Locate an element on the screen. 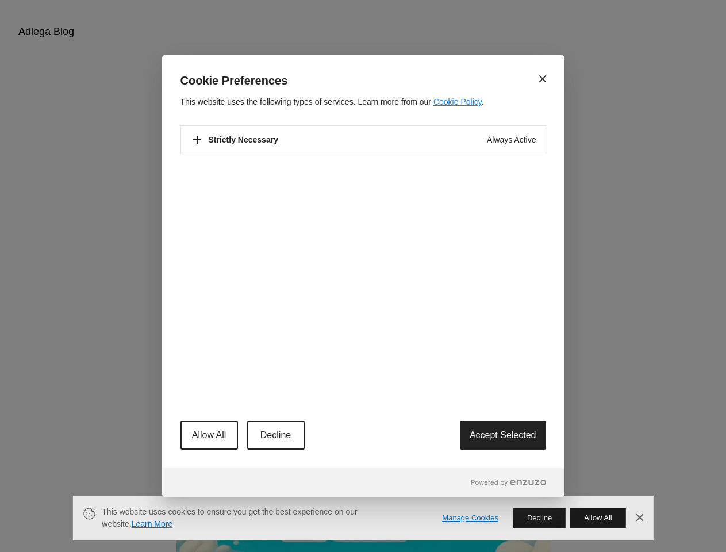  div: Toggle Accordion is located at coordinates (363, 140).